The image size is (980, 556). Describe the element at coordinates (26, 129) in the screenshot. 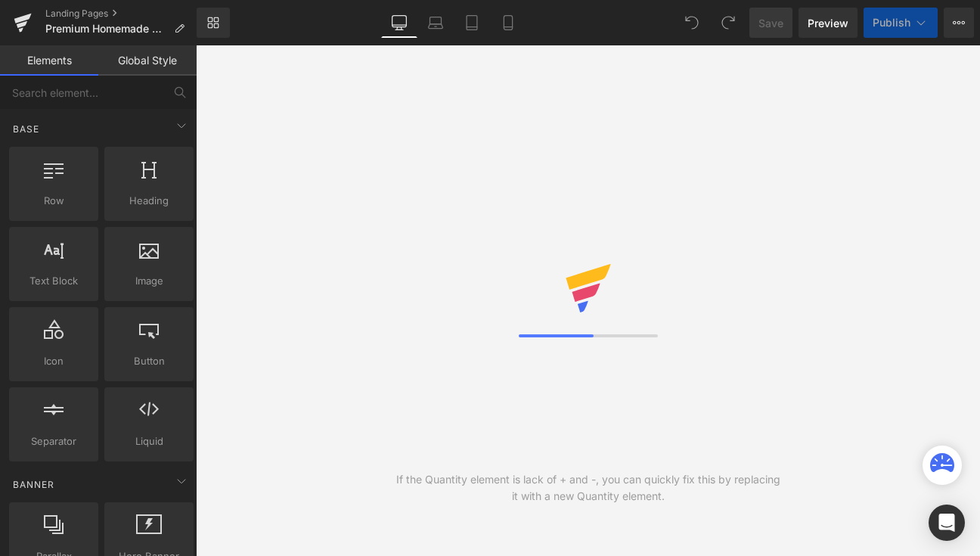

I see `span: Base` at that location.